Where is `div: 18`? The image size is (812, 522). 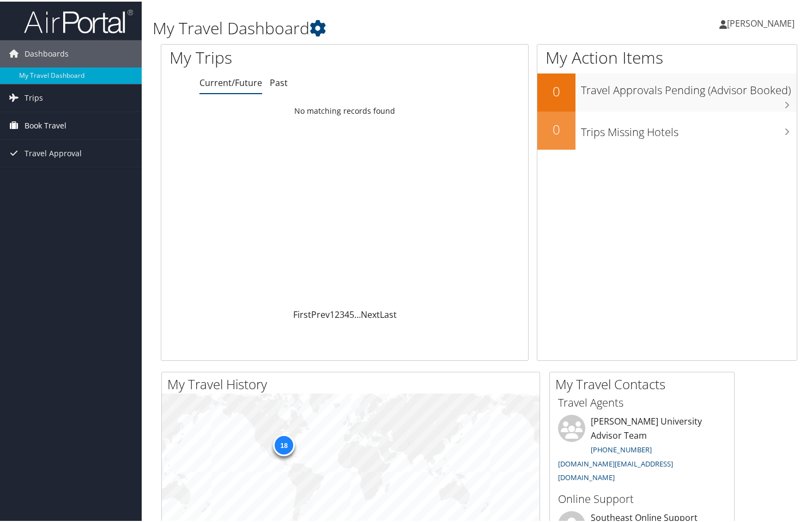
div: 18 is located at coordinates (284, 444).